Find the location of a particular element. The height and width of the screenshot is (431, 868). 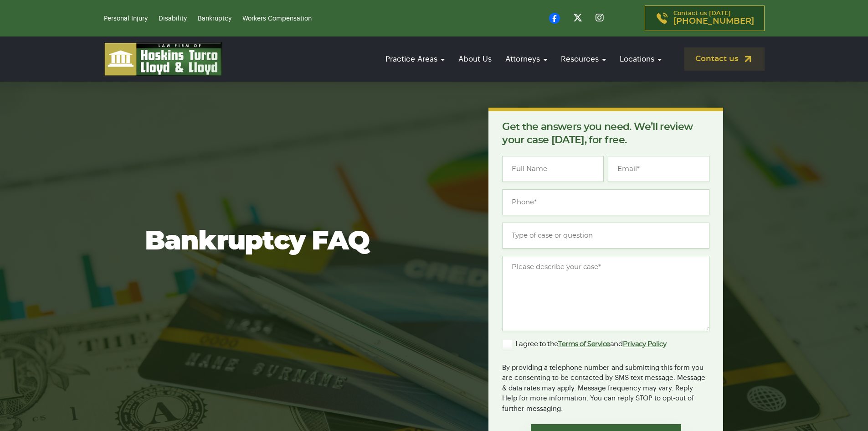

a: Practice Areas is located at coordinates (415, 59).